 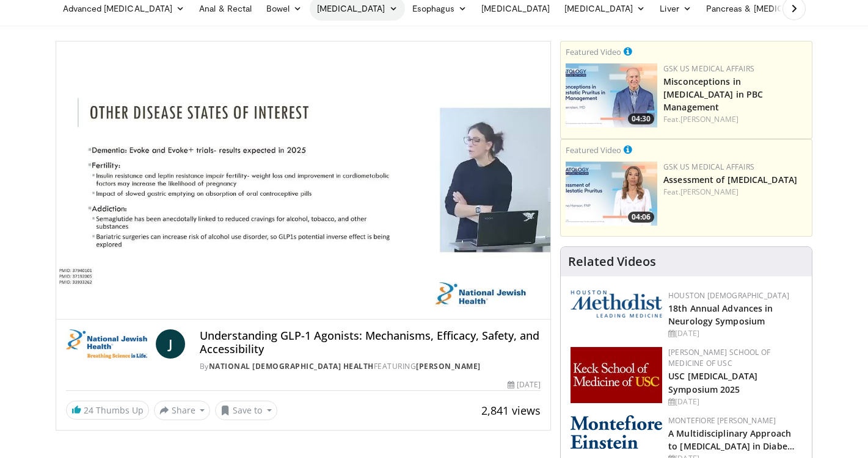 What do you see at coordinates (612, 261) in the screenshot?
I see `h4: Related Videos` at bounding box center [612, 261].